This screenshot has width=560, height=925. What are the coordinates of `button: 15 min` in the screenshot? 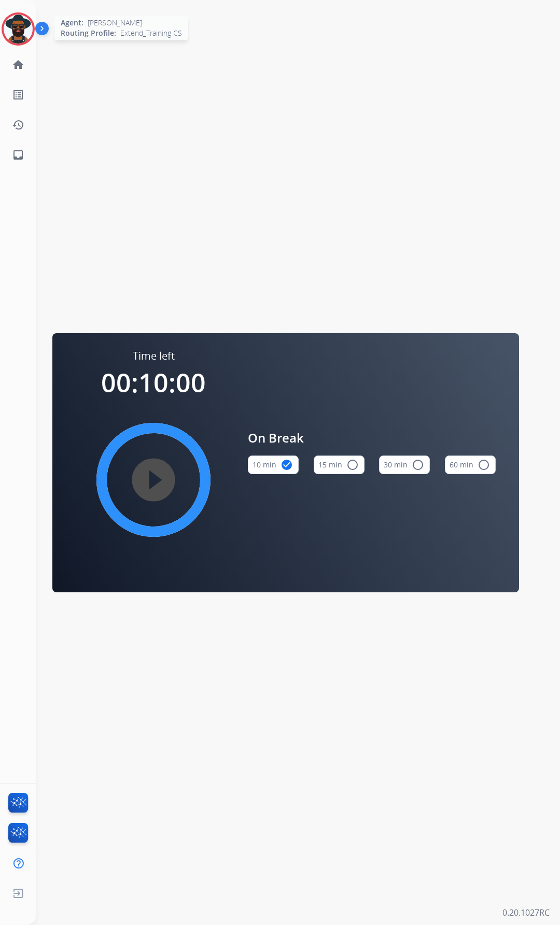 It's located at (339, 464).